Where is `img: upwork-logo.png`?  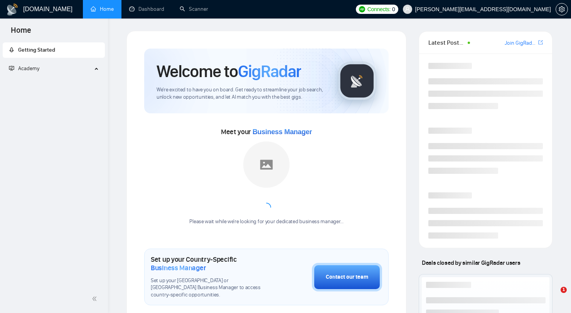 img: upwork-logo.png is located at coordinates (362, 9).